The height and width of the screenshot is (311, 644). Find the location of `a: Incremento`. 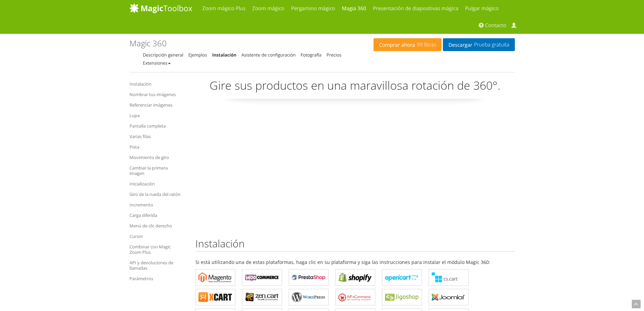

a: Incremento is located at coordinates (157, 204).